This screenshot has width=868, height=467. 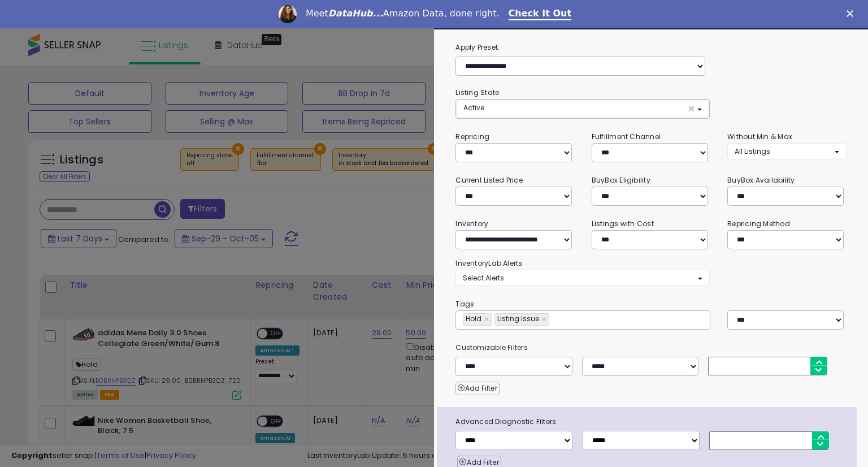 I want to click on button: Select Alerts, so click(x=582, y=278).